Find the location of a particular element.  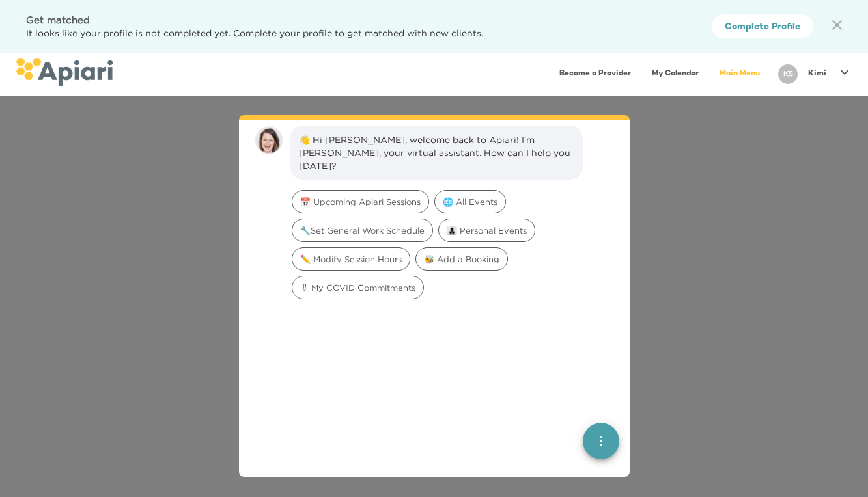

span: ✏️ Modify Session Hours is located at coordinates (351, 259).